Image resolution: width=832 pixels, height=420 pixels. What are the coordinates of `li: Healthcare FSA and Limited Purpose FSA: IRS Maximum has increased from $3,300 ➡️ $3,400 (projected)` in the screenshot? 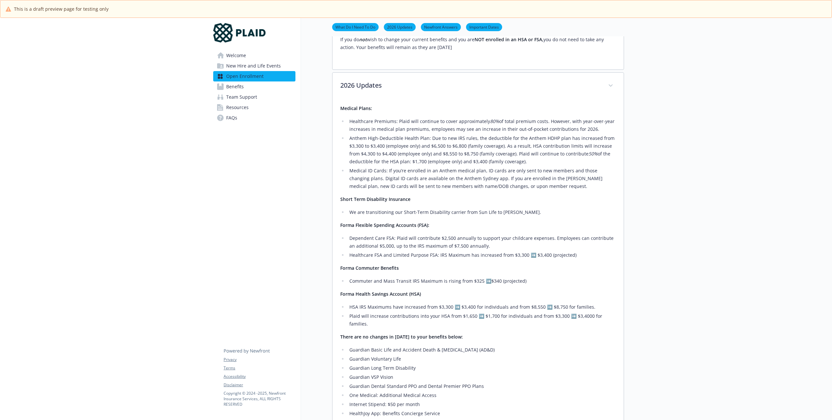 It's located at (481, 255).